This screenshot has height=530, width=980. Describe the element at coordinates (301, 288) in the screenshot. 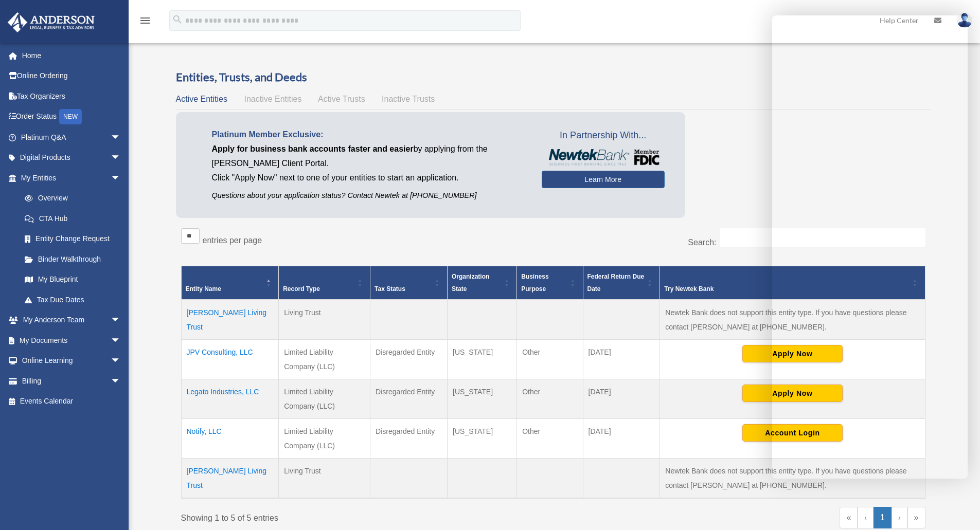

I see `span: Record Type` at that location.